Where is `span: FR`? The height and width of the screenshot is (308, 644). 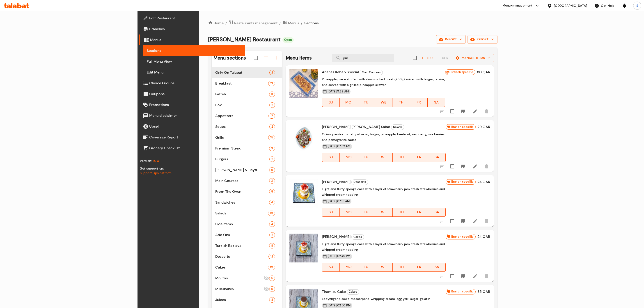
span: FR is located at coordinates (419, 267).